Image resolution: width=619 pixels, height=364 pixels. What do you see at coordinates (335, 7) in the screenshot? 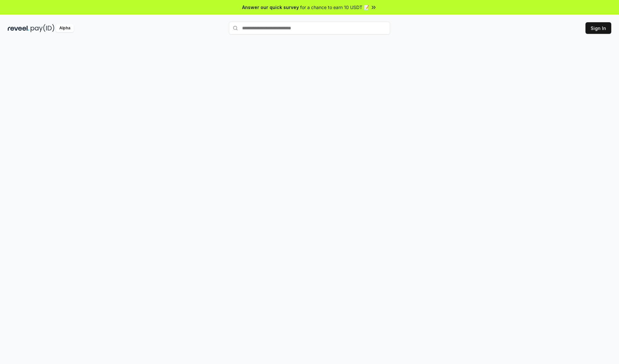
I see `span: for a chance to earn 10 USDT 📝` at bounding box center [335, 7].